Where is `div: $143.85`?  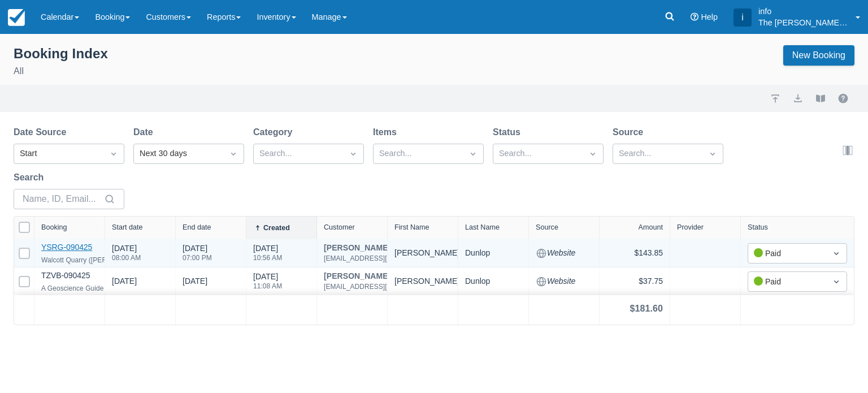
div: $143.85 is located at coordinates (635, 253).